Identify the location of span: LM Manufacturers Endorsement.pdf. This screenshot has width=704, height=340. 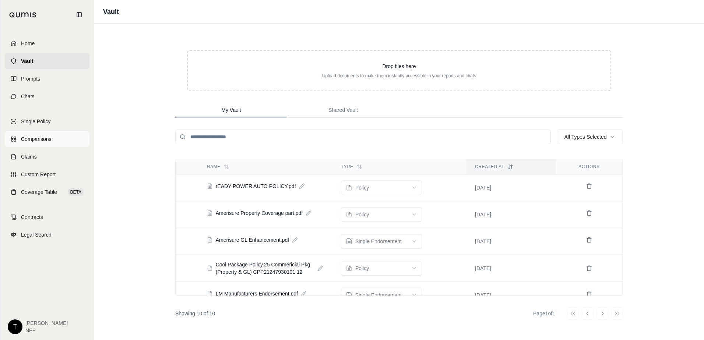
(257, 294).